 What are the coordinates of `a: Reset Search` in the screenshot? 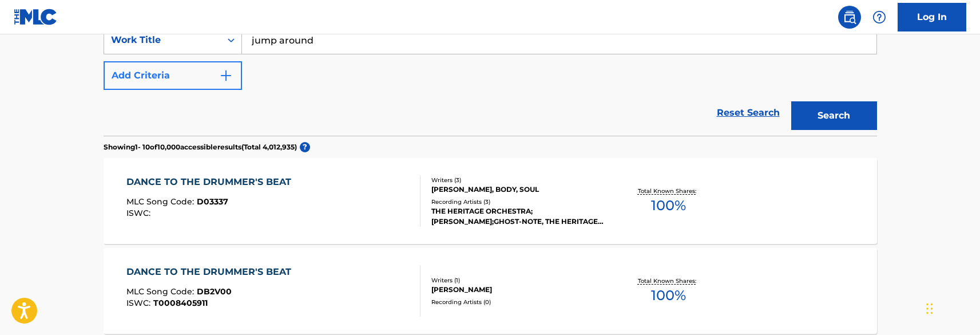 It's located at (748, 113).